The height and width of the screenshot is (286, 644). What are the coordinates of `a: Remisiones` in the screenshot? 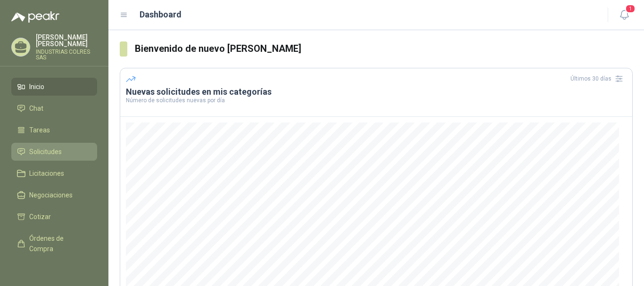 It's located at (54, 270).